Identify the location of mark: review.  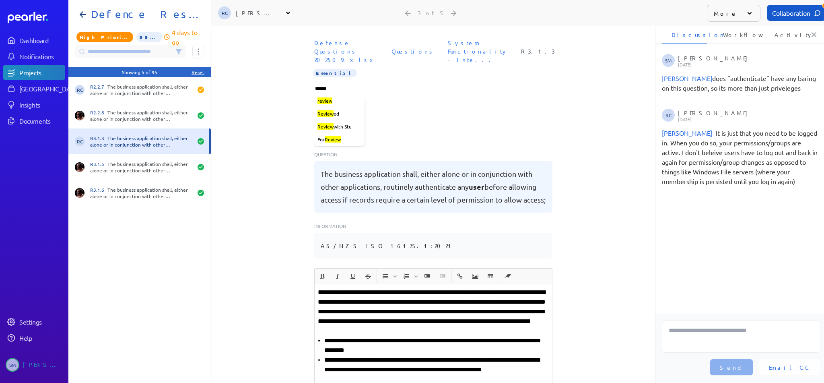
(325, 101).